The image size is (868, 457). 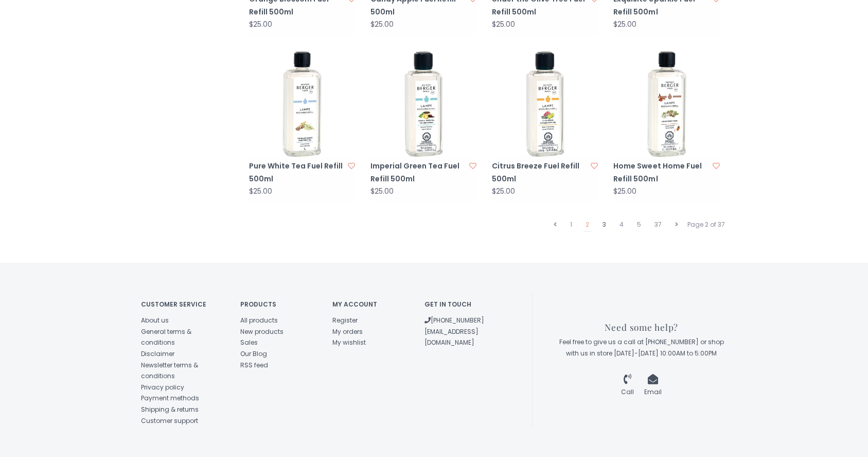 I want to click on a: Call, so click(x=627, y=385).